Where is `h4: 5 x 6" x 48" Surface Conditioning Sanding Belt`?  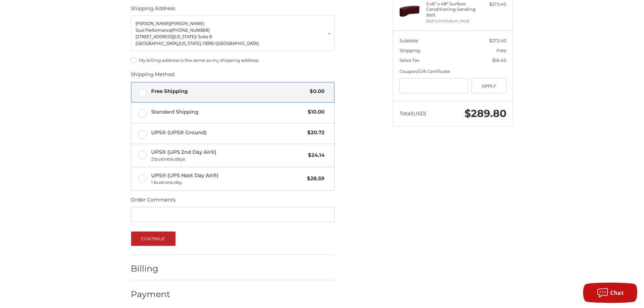 h4: 5 x 6" x 48" Surface Conditioning Sanding Belt is located at coordinates (452, 9).